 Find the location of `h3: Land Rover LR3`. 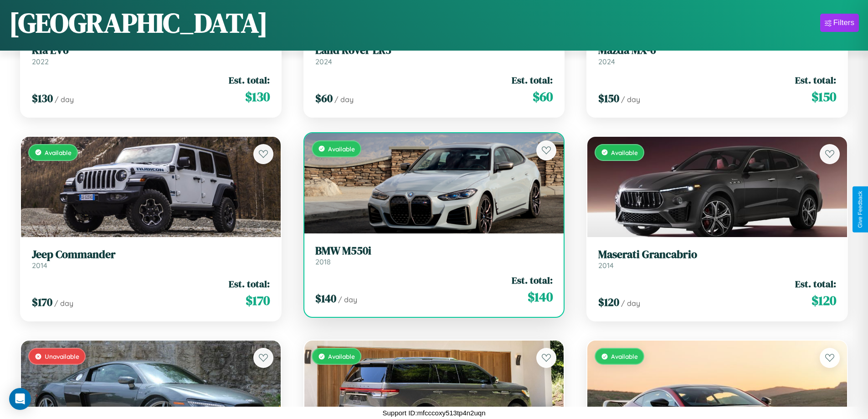

h3: Land Rover LR3 is located at coordinates (434, 50).